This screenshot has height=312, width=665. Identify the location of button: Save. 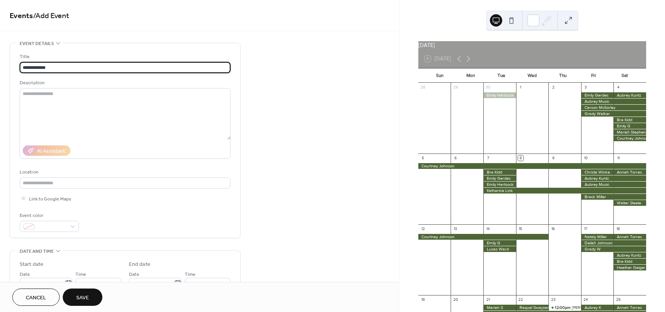
(82, 297).